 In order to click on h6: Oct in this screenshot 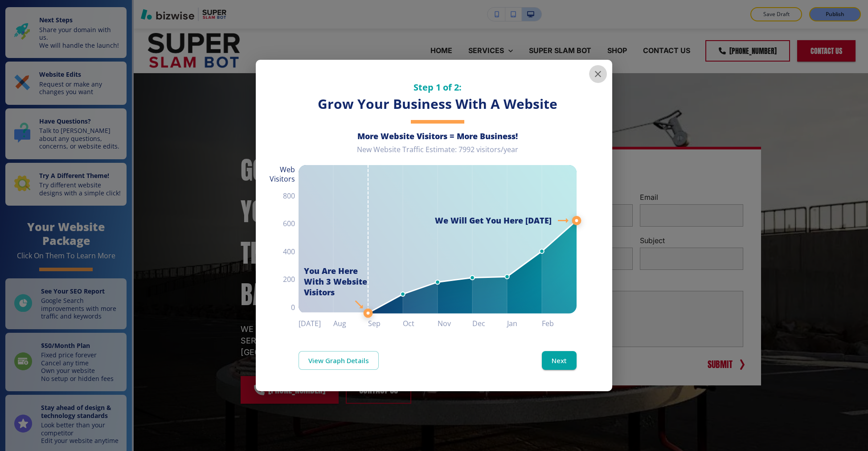, I will do `click(420, 323)`.